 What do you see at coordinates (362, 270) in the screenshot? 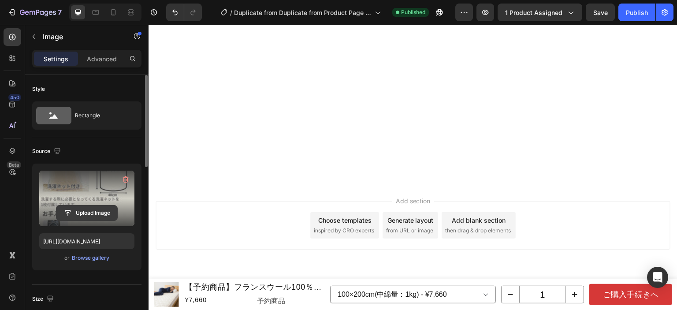
I see `button: decrement` at bounding box center [362, 270].